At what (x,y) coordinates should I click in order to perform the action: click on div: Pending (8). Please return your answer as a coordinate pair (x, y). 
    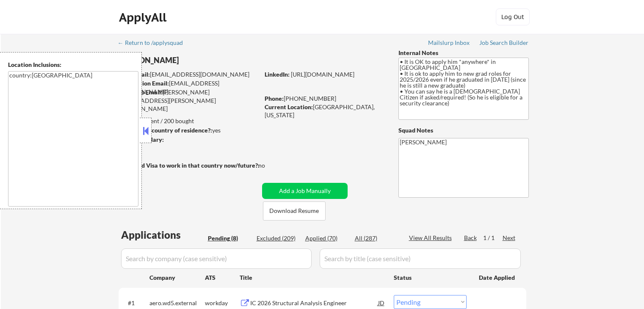
    Looking at the image, I should click on (229, 238).